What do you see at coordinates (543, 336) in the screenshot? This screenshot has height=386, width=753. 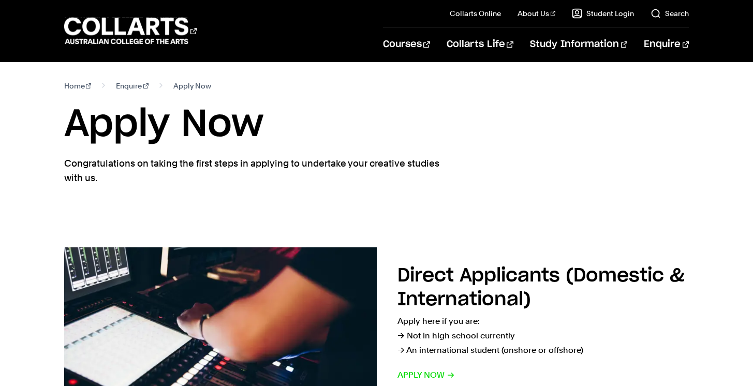 I see `p: Apply here if you are: → Not in high school currently → An international student (onshore or offs...` at bounding box center [543, 336].